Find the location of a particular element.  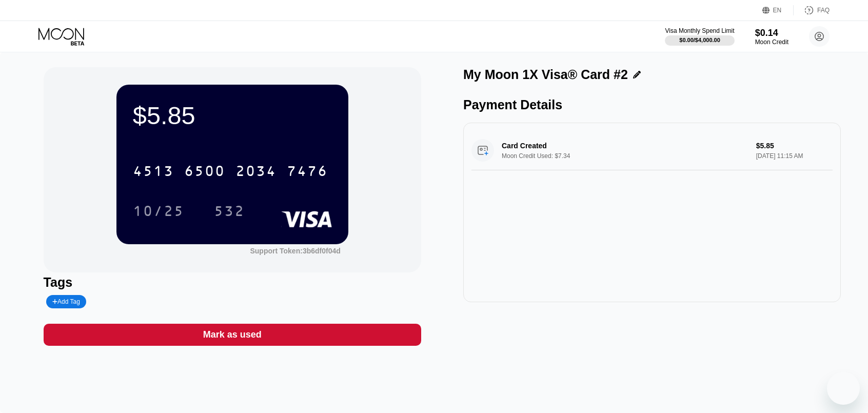

div: Add Tag is located at coordinates (66, 301).